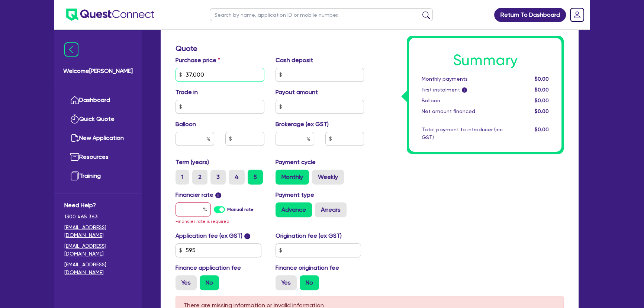 The width and height of the screenshot is (644, 308). I want to click on a: Training, so click(98, 176).